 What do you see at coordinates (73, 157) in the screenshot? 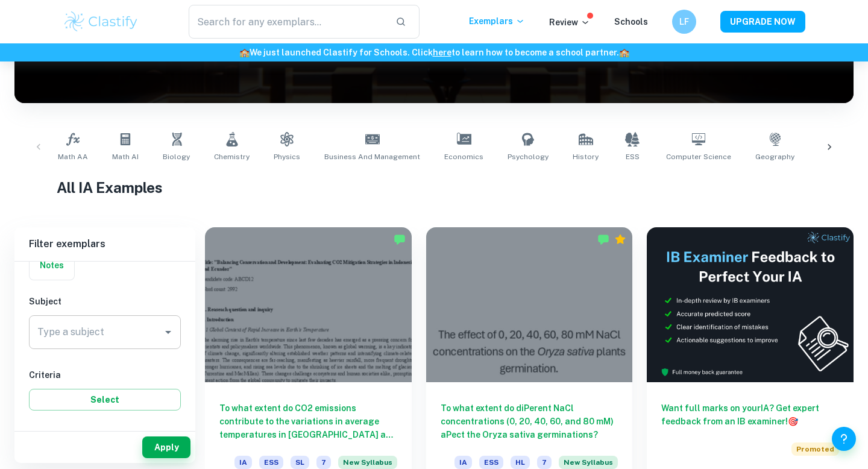
I see `span: Math AA` at bounding box center [73, 157].